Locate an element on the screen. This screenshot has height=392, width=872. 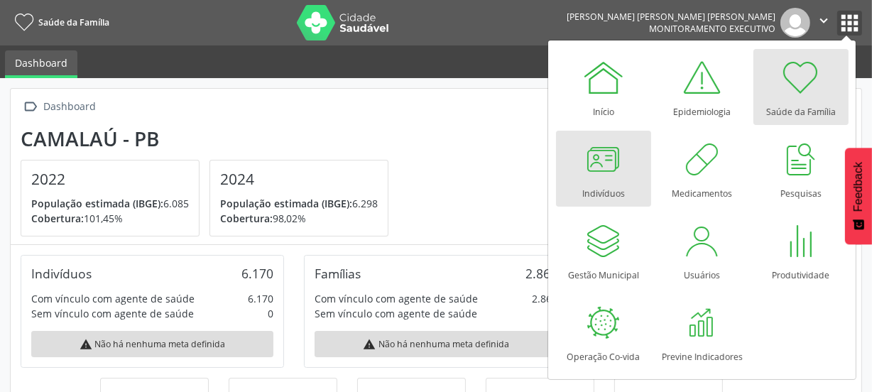
div: 0 is located at coordinates (271, 313).